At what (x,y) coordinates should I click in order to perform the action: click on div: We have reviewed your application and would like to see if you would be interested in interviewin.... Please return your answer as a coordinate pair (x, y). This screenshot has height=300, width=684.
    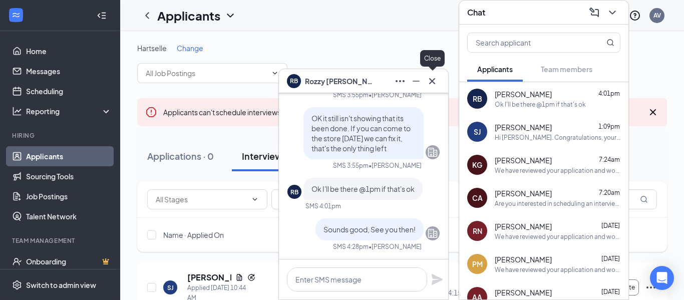
    Looking at the image, I should click on (557, 236).